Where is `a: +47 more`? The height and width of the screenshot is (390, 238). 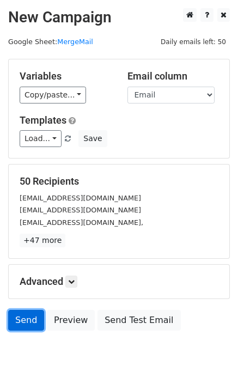
a: +47 more is located at coordinates (43, 240).